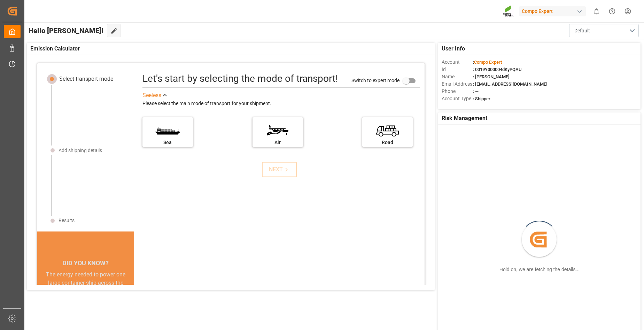  Describe the element at coordinates (457, 69) in the screenshot. I see `span: Id` at that location.